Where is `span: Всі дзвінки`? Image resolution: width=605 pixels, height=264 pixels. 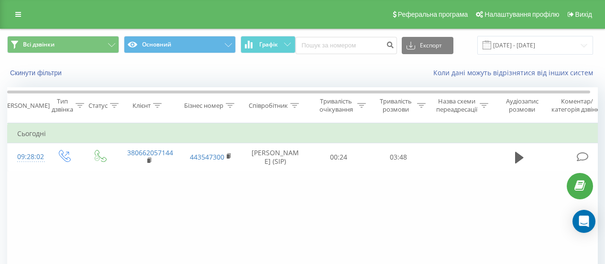 span: Всі дзвінки is located at coordinates (39, 44).